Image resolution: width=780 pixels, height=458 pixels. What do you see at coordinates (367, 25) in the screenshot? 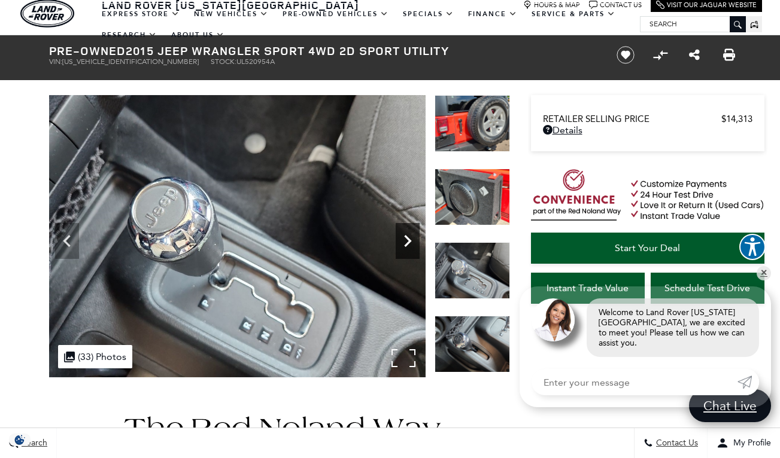
I see `nav: Main Navigation` at bounding box center [367, 25].